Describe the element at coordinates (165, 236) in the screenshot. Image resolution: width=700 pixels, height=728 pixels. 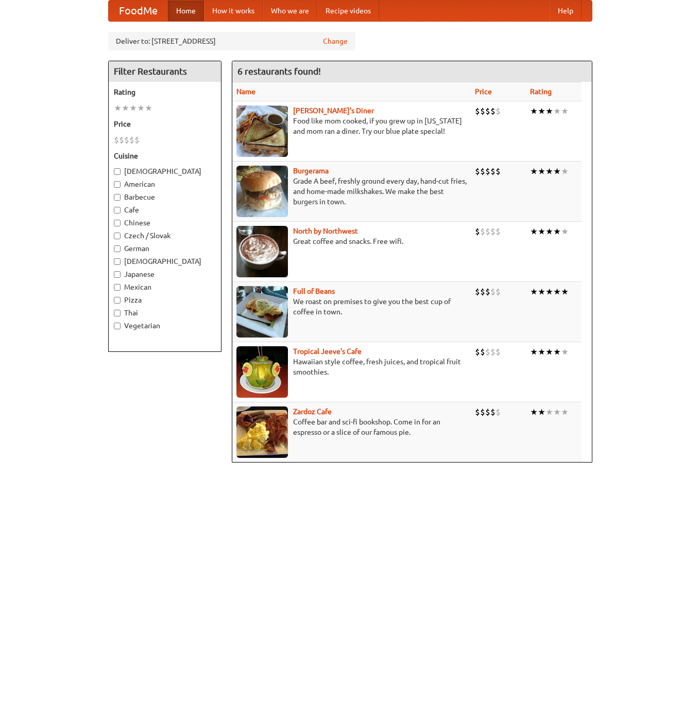
I see `label: Czech / Slovak` at that location.